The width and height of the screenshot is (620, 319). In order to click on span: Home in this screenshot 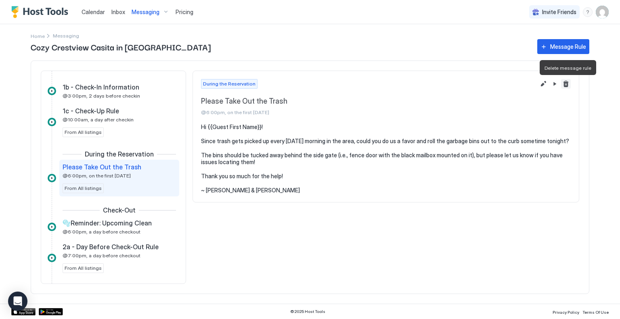, I will do `click(38, 36)`.